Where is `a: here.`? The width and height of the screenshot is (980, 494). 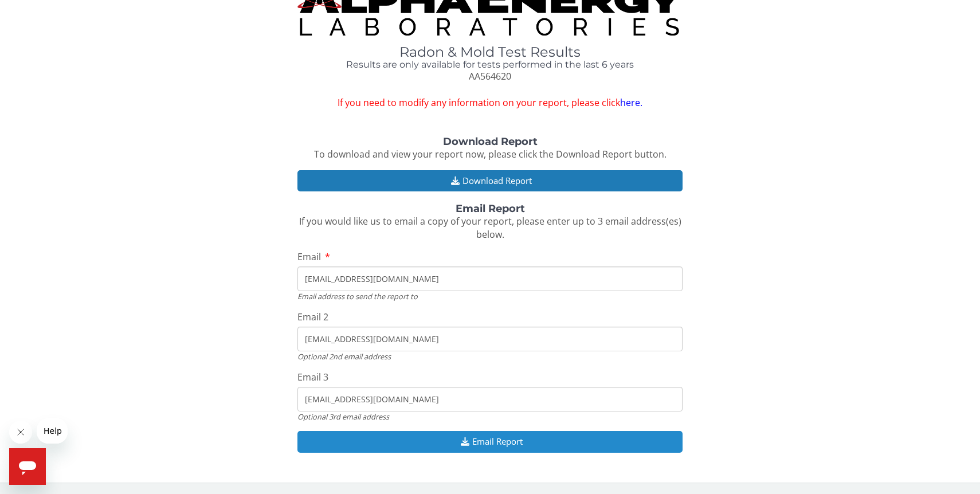 a: here. is located at coordinates (631, 103).